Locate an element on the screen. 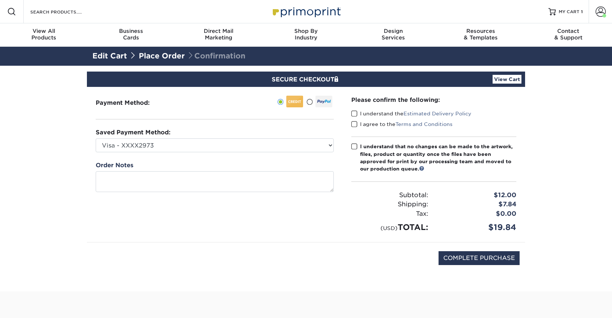  a: Direct MailMarketing is located at coordinates (218, 35).